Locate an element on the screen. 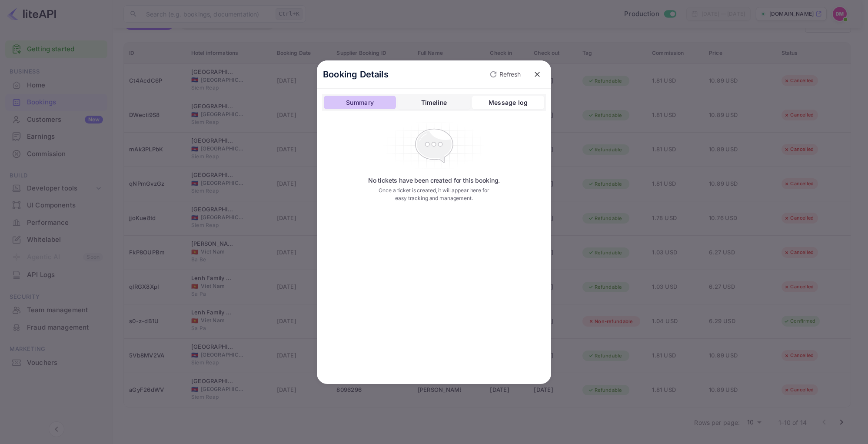 The image size is (868, 444). button: Refresh is located at coordinates (504, 74).